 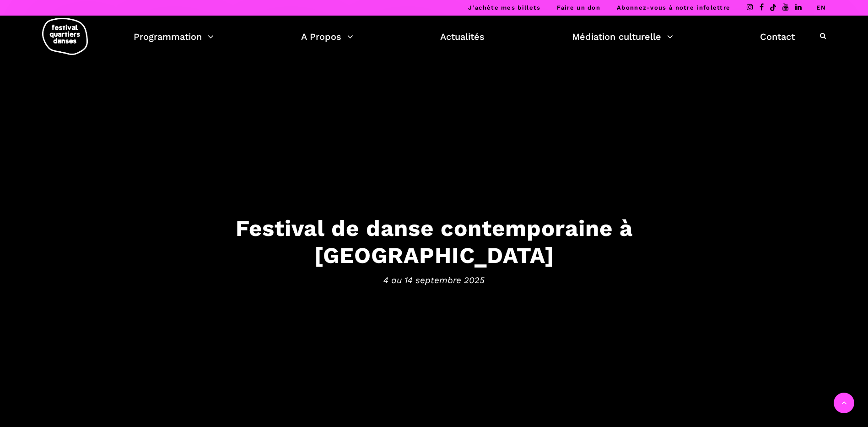 I want to click on a: Abonnez-vous à notre infolettre, so click(x=673, y=7).